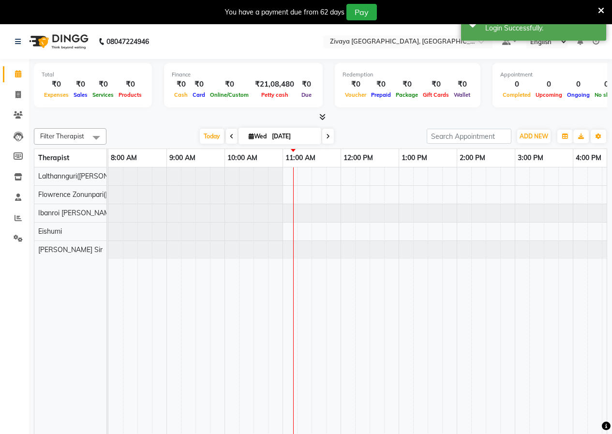 The height and width of the screenshot is (434, 612). I want to click on span: Therapist, so click(54, 158).